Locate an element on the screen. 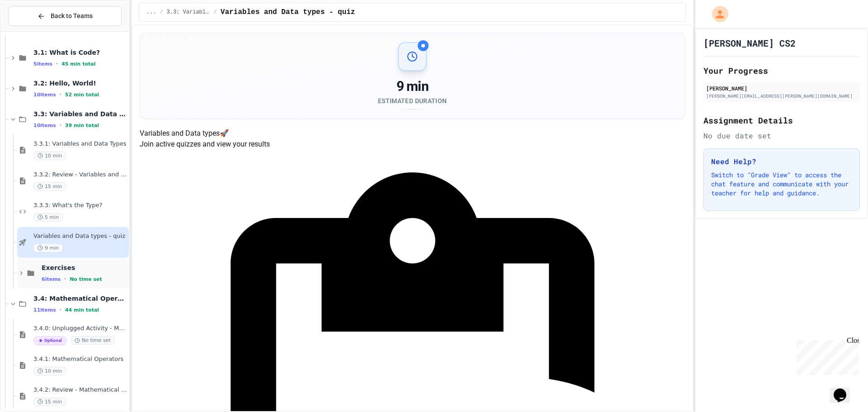 The height and width of the screenshot is (412, 868). span: Exercises is located at coordinates (84, 268).